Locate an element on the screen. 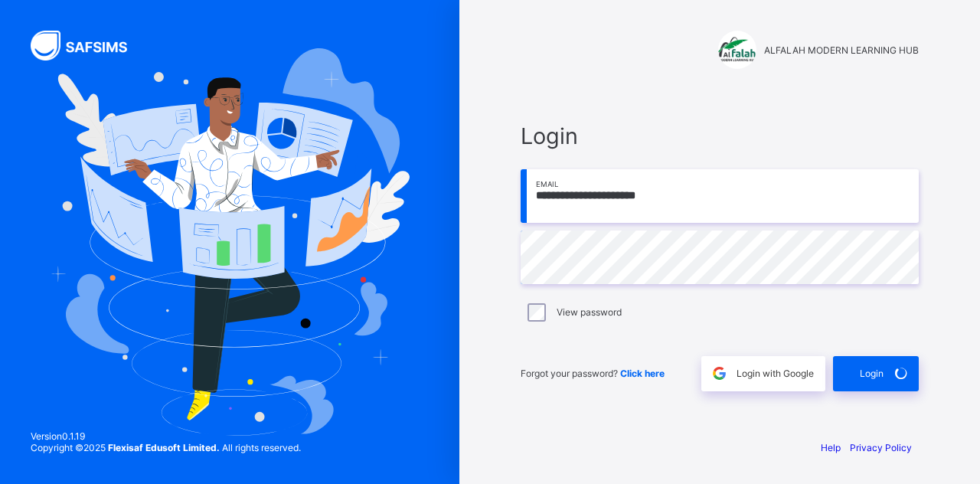 This screenshot has width=980, height=484. label: View password is located at coordinates (589, 312).